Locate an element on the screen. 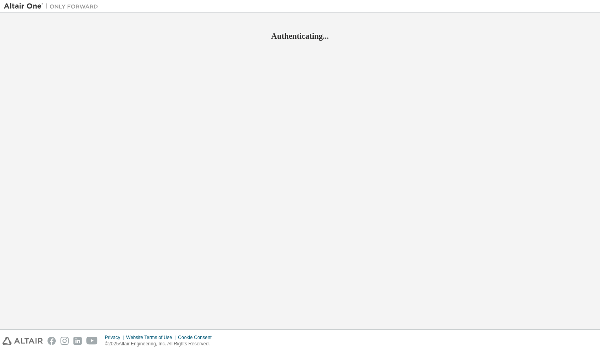  img: Altair One is located at coordinates (53, 6).